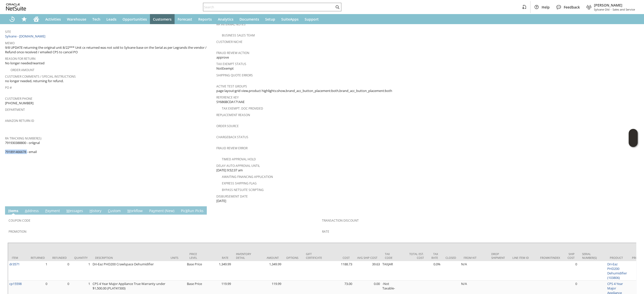 This screenshot has height=294, width=644. What do you see at coordinates (290, 19) in the screenshot?
I see `span: SuiteApps` at bounding box center [290, 19].